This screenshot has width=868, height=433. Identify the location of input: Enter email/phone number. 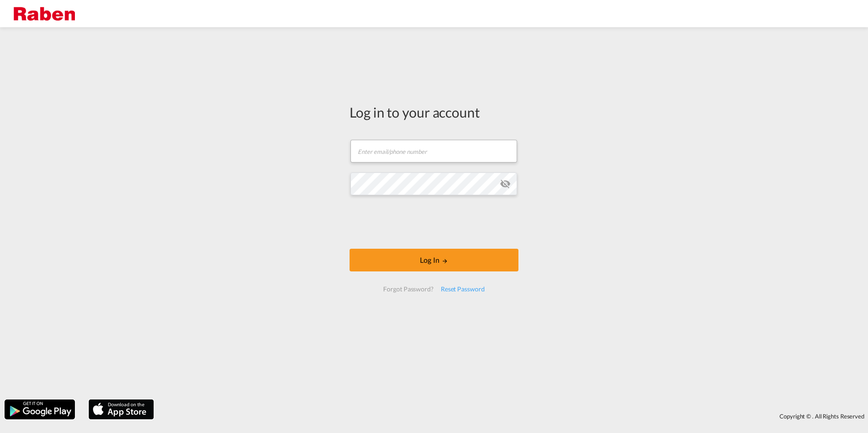
(434, 151).